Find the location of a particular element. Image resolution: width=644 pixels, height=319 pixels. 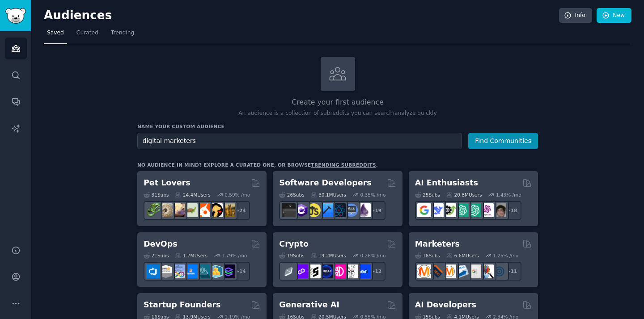

img: OnlineMarketing is located at coordinates (499, 271).